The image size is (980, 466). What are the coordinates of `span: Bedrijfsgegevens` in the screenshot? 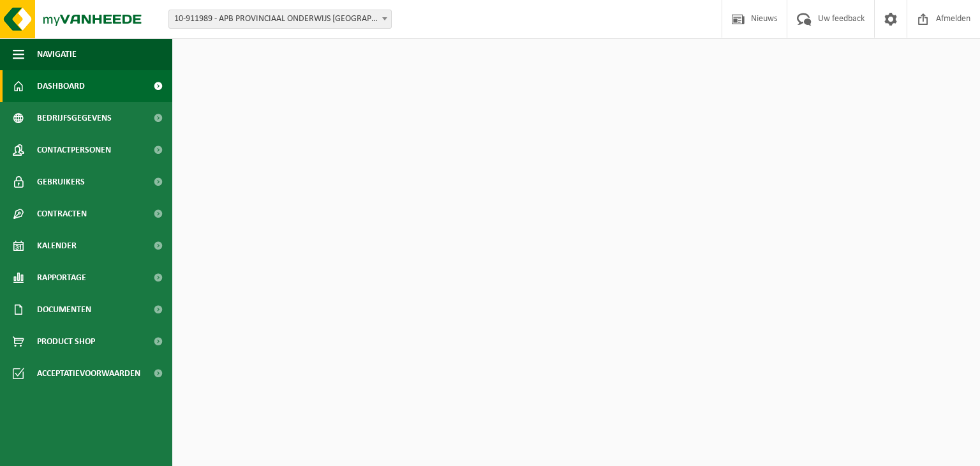 It's located at (74, 118).